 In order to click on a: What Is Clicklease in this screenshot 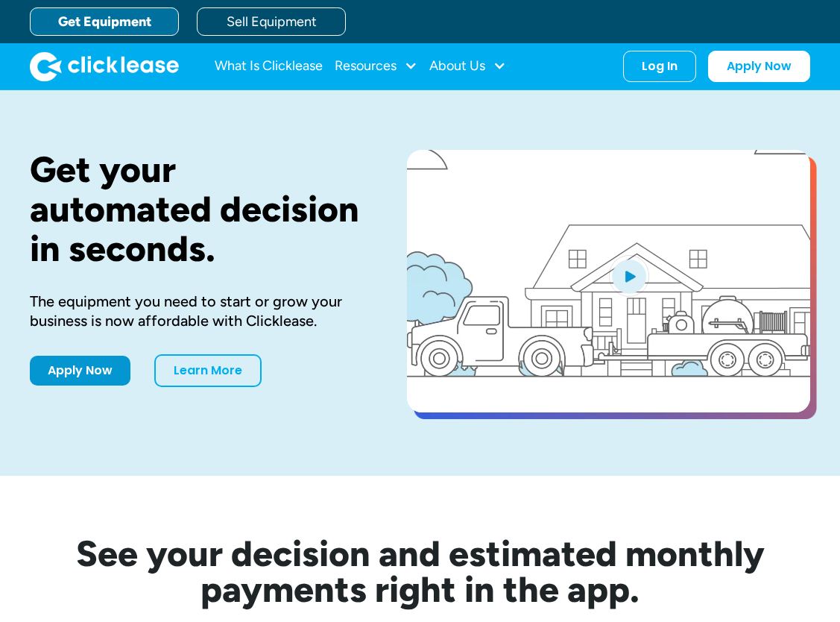, I will do `click(269, 66)`.